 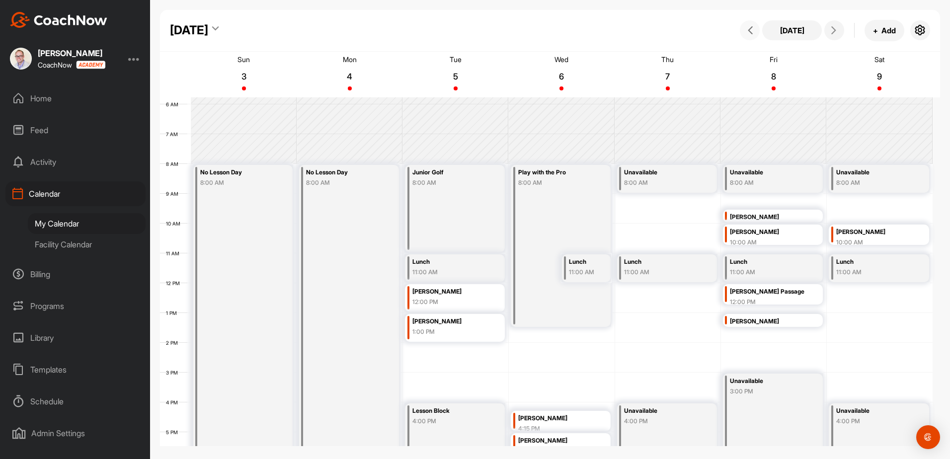 I want to click on a: August 7, 2025, so click(x=667, y=75).